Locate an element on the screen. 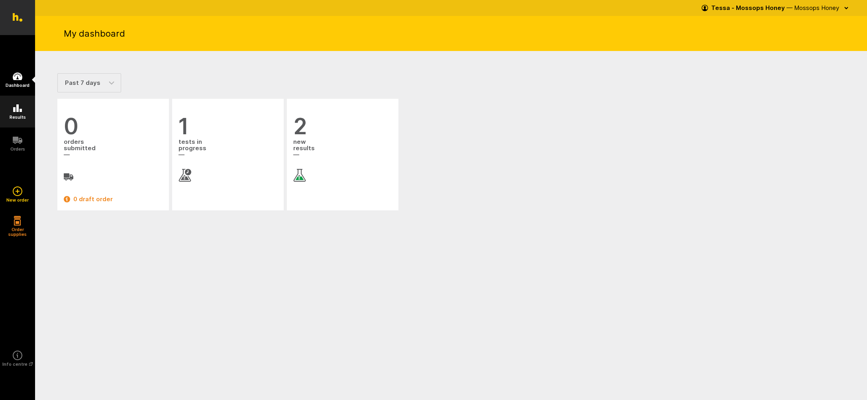 The height and width of the screenshot is (400, 867). h5: Order supplies is located at coordinates (18, 232).